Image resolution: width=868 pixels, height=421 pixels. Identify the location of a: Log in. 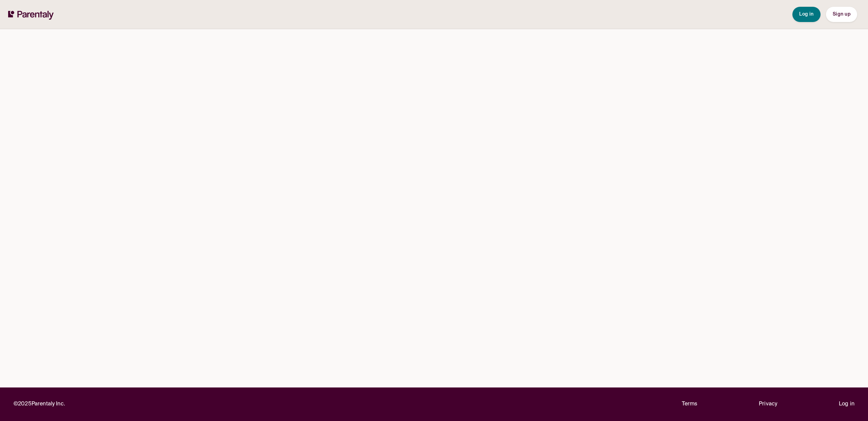
(847, 404).